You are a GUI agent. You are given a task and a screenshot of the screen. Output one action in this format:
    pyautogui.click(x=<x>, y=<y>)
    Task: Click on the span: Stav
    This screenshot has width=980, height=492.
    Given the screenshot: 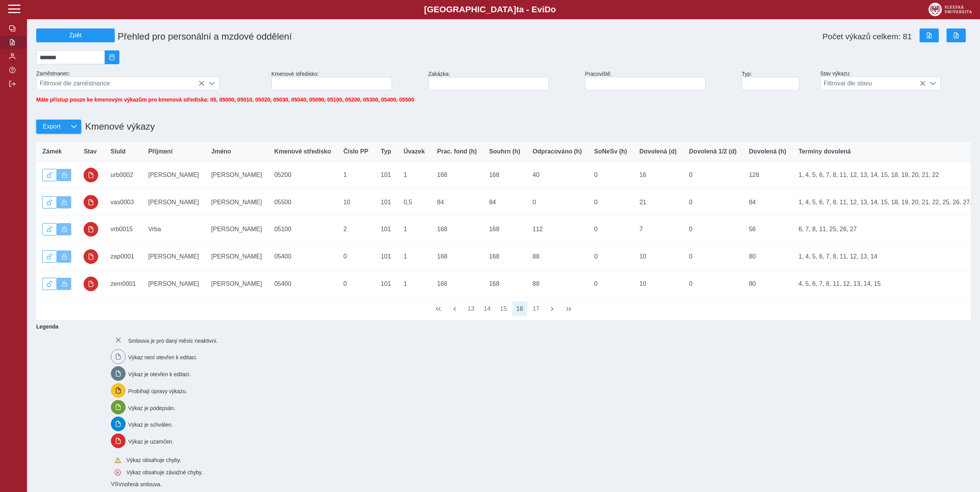 What is the action you would take?
    pyautogui.click(x=90, y=152)
    